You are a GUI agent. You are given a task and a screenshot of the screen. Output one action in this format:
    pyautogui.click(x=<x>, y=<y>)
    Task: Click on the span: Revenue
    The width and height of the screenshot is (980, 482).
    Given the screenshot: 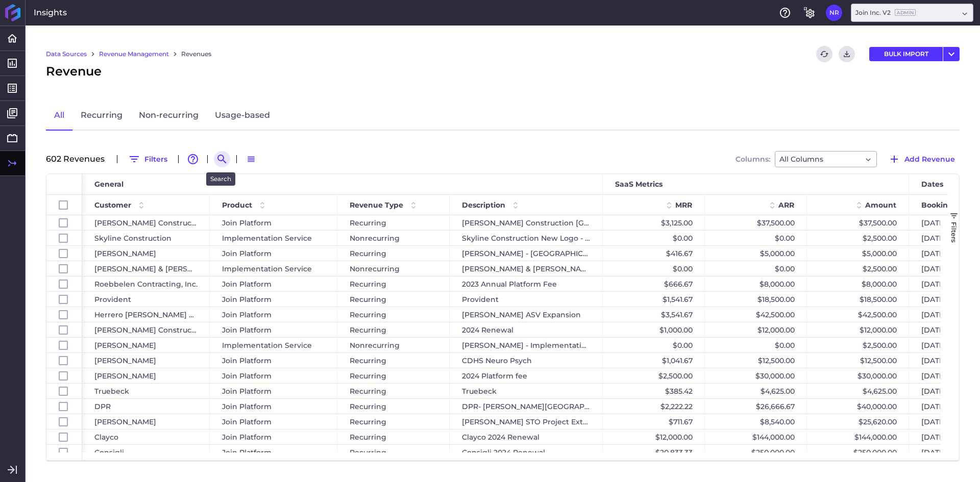 What is the action you would take?
    pyautogui.click(x=73, y=71)
    